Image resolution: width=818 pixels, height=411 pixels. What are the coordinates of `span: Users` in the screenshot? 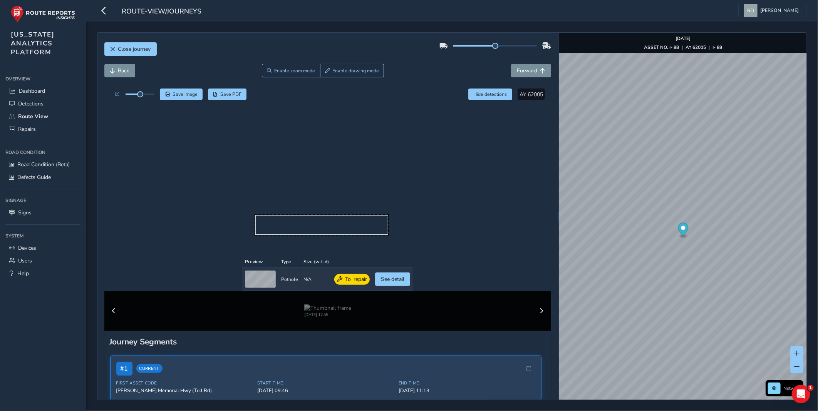 It's located at (25, 261).